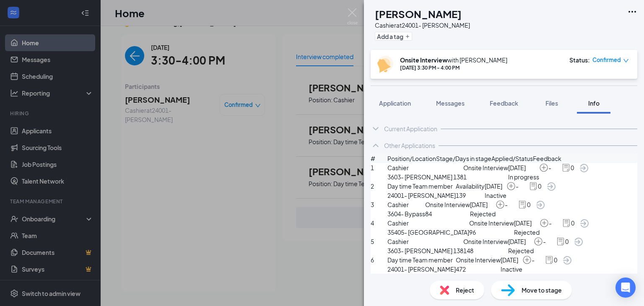  I want to click on span: 5, so click(379, 241).